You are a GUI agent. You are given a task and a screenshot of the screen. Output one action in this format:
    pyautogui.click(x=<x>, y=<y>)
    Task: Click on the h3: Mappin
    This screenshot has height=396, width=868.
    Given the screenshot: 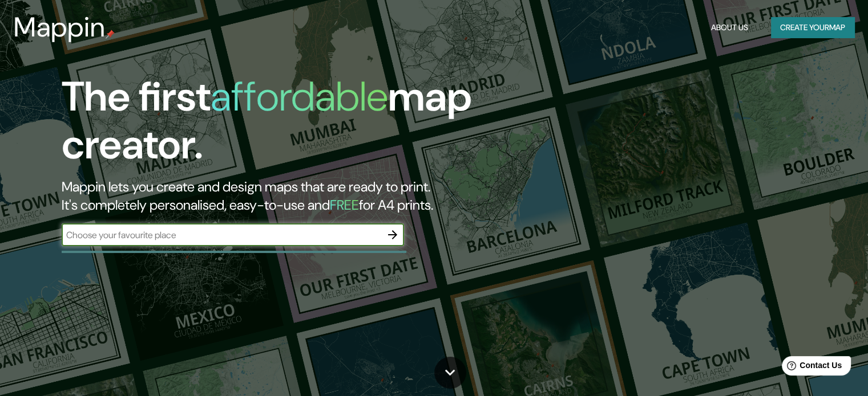 What is the action you would take?
    pyautogui.click(x=60, y=27)
    